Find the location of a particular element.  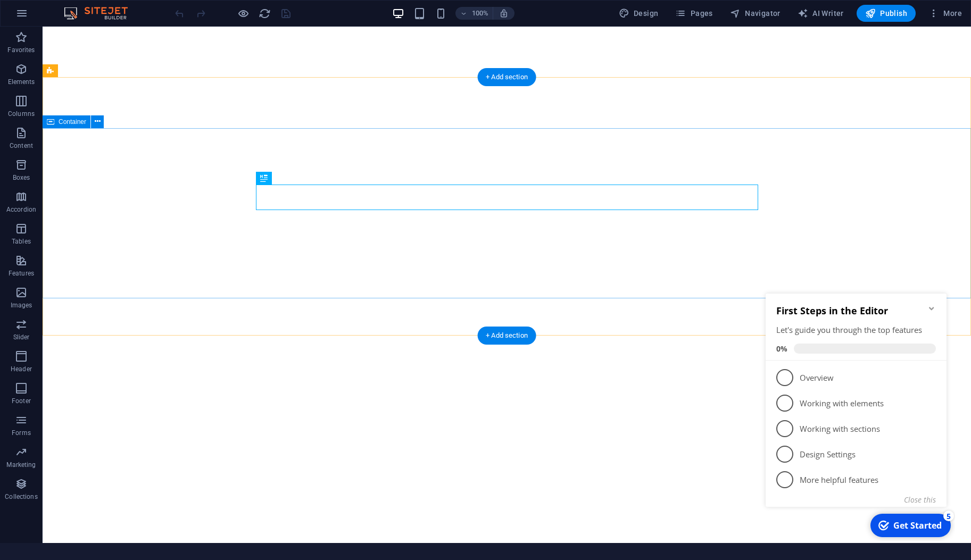

span: 0% is located at coordinates (23, 65).